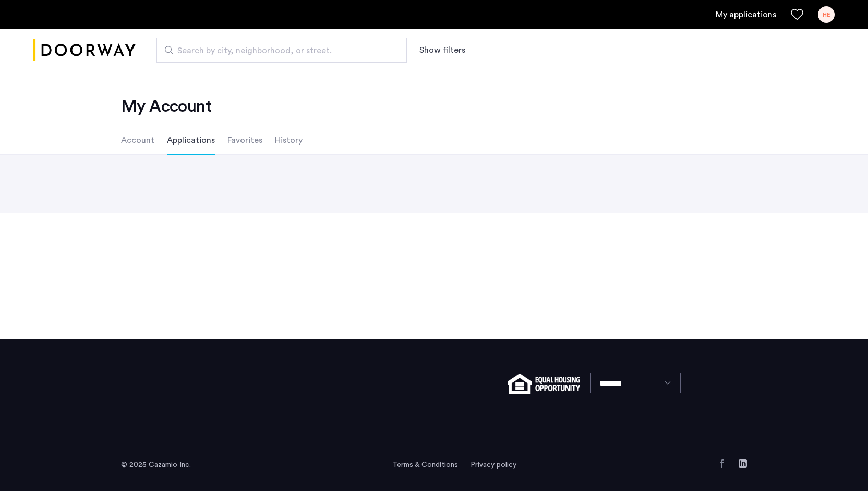  Describe the element at coordinates (544, 384) in the screenshot. I see `img: equal-housing.png` at that location.